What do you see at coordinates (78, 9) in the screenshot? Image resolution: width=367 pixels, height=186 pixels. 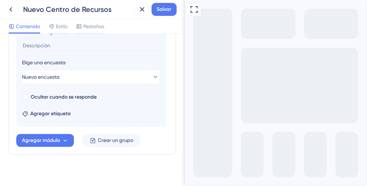 I see `div: Nuevo Centro de Recursos` at bounding box center [78, 9].